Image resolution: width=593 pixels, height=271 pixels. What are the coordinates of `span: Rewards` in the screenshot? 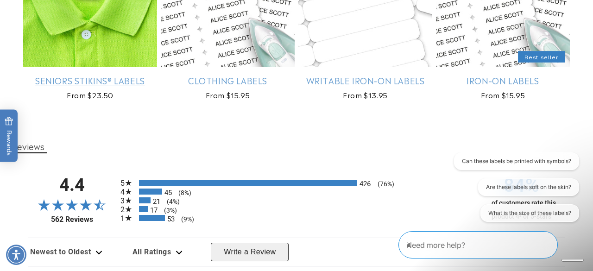 It's located at (9, 136).